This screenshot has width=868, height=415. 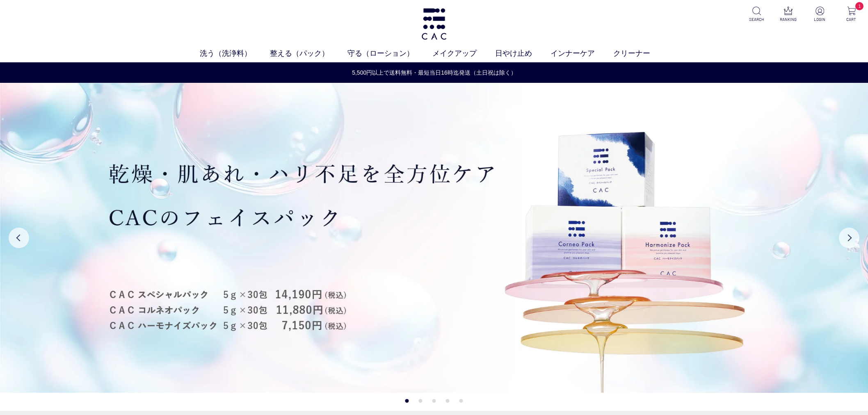 I want to click on a: SEARCH, so click(x=756, y=15).